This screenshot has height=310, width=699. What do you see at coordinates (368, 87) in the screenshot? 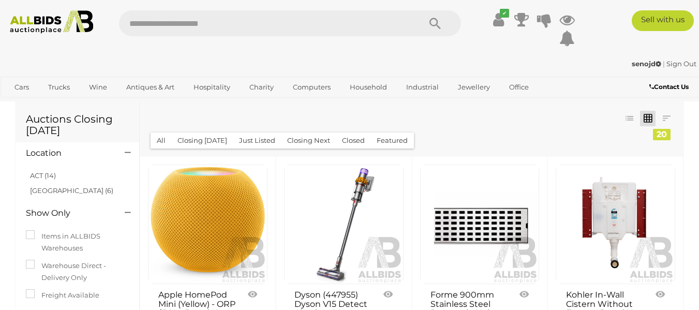
I see `a: Household` at bounding box center [368, 87].